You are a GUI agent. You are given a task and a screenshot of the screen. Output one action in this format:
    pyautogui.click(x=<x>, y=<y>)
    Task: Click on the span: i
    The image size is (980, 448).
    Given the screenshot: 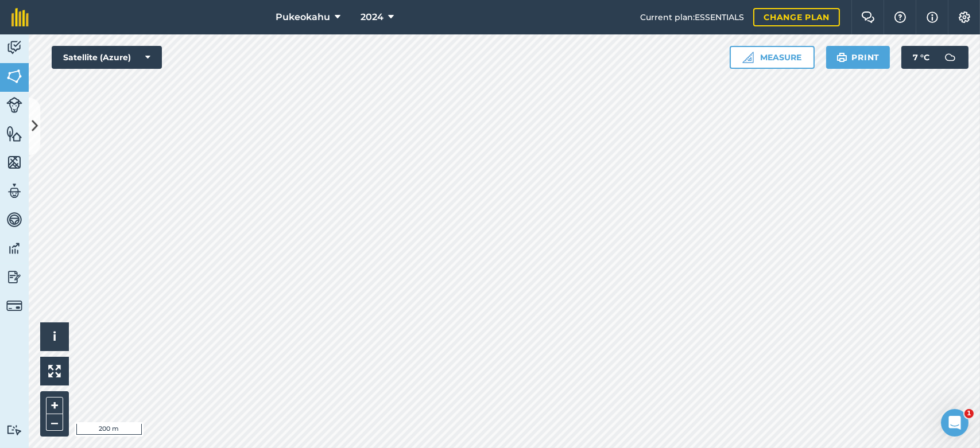 What is the action you would take?
    pyautogui.click(x=55, y=336)
    